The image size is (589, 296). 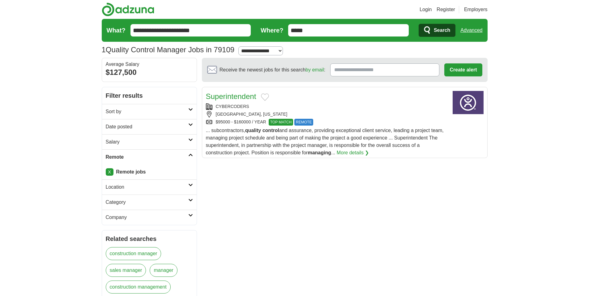 What do you see at coordinates (109, 172) in the screenshot?
I see `a: X` at bounding box center [109, 172].